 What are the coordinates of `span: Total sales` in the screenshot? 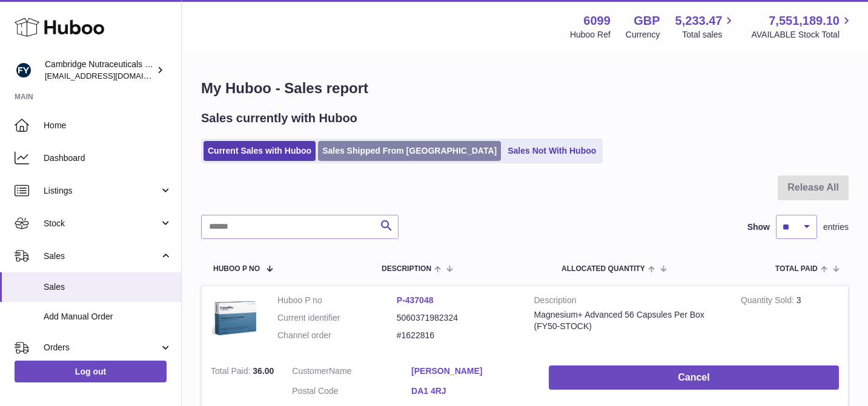 It's located at (709, 35).